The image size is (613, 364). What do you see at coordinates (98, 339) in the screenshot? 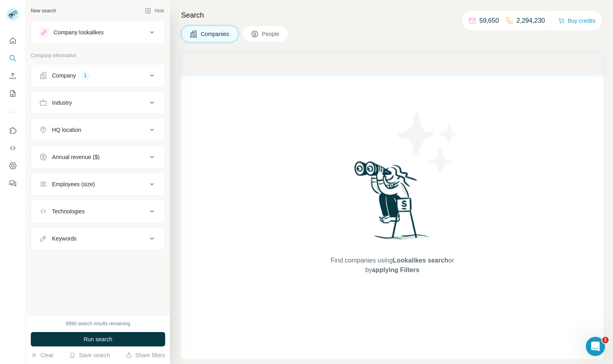
I see `span: Run search` at bounding box center [98, 339].